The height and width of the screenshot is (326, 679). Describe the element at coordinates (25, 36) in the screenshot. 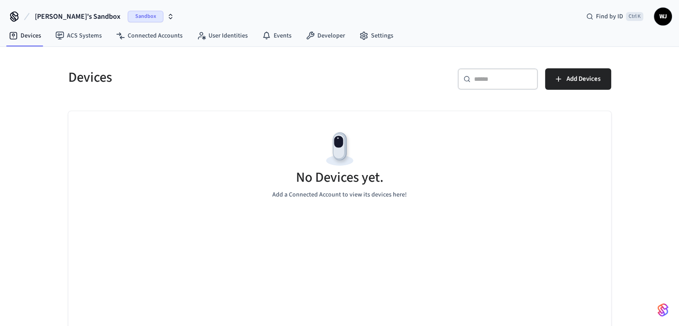

I see `a: Devices` at that location.